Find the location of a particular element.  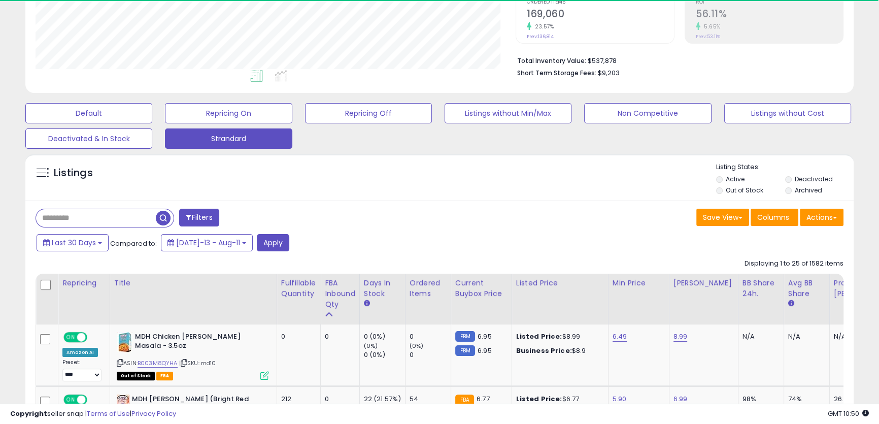

span: Last 30 Days is located at coordinates (74, 243).